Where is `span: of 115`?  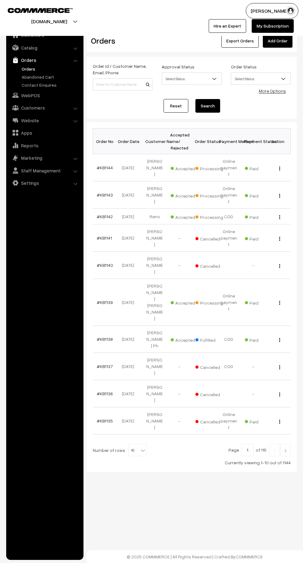
span: of 115 is located at coordinates (261, 449).